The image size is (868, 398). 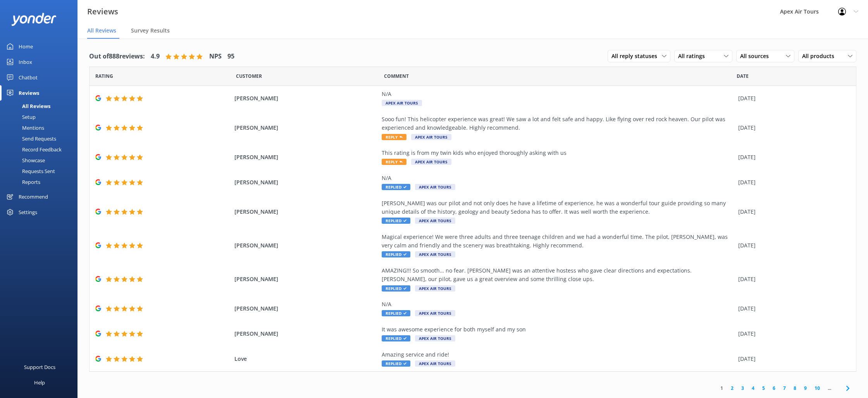 What do you see at coordinates (40, 383) in the screenshot?
I see `div: Help` at bounding box center [40, 383].